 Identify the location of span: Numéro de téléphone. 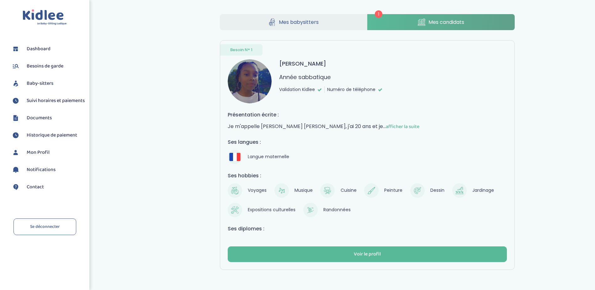
(351, 89).